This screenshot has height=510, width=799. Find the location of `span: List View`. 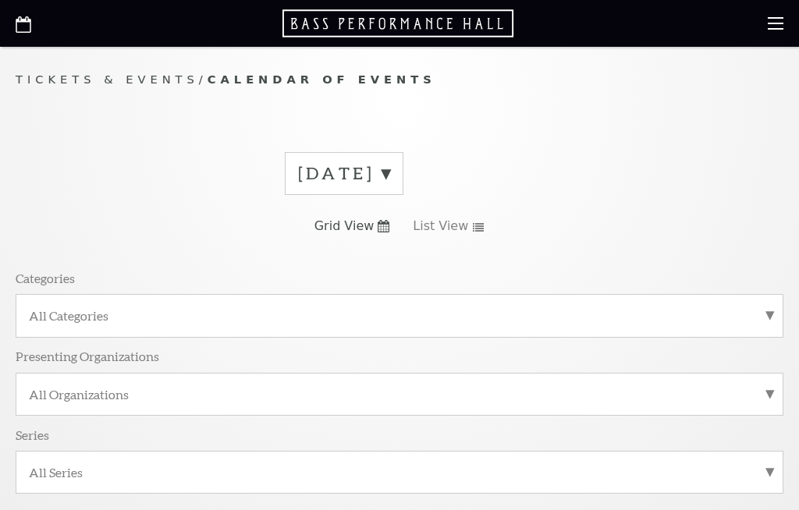

span: List View is located at coordinates (440, 226).